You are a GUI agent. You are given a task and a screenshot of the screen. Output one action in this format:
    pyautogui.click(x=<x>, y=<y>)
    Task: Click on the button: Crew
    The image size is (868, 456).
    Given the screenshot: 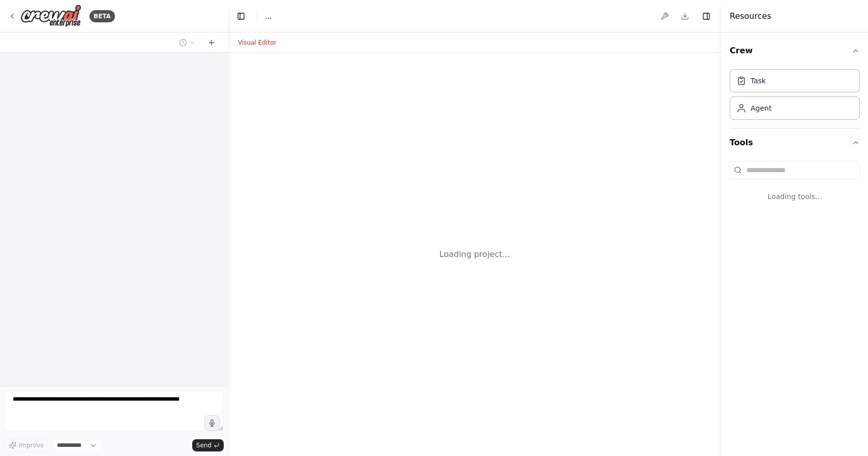 What is the action you would take?
    pyautogui.click(x=794, y=51)
    